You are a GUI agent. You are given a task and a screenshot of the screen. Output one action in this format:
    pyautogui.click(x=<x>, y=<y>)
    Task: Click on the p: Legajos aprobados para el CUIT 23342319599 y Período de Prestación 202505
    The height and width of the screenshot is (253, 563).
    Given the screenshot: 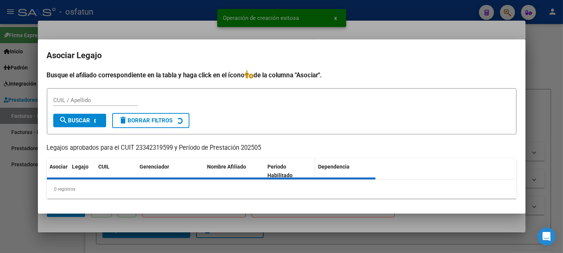 What is the action you would take?
    pyautogui.click(x=282, y=148)
    